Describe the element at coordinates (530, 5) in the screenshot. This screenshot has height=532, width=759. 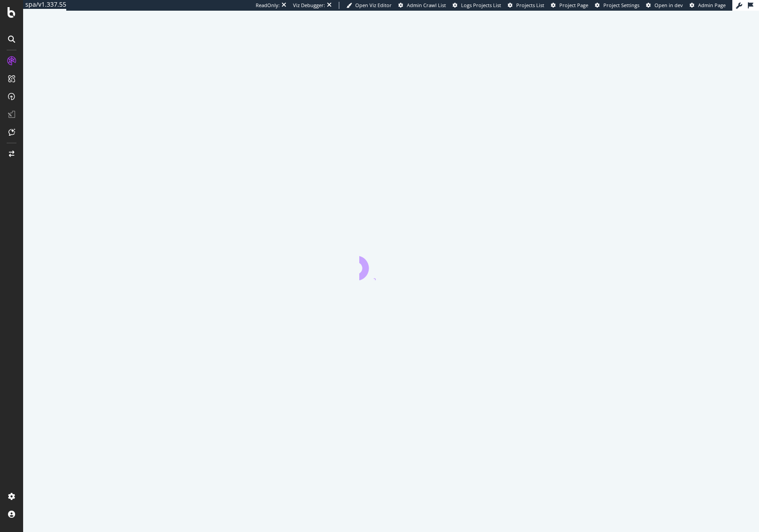
I see `span: Projects List` at that location.